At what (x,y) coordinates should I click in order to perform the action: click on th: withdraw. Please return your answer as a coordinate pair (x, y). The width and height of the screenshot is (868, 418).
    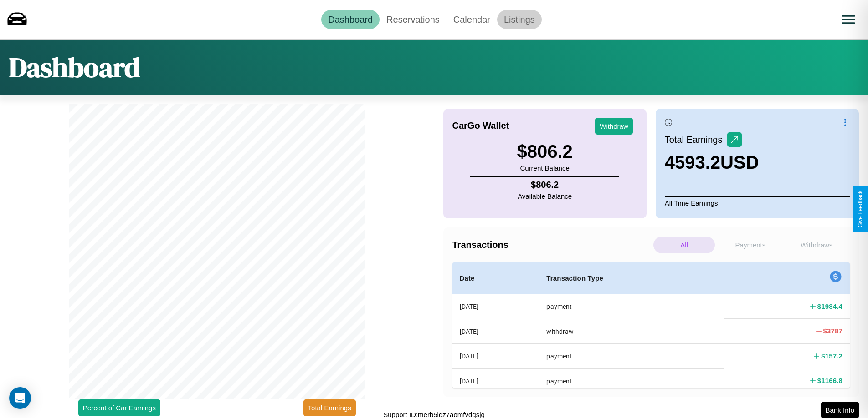
    Looking at the image, I should click on (631, 332).